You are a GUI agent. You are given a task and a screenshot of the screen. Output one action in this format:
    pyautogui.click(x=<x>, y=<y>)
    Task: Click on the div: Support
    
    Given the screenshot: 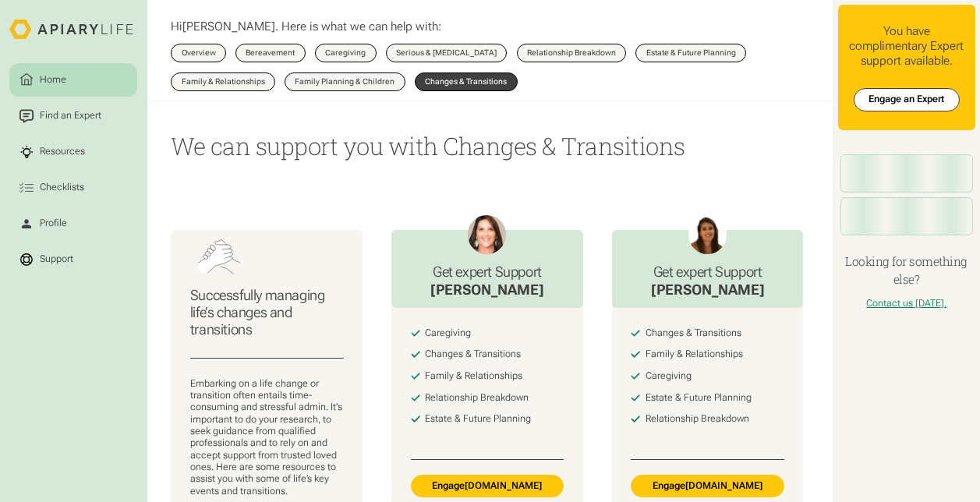 What is the action you would take?
    pyautogui.click(x=56, y=260)
    